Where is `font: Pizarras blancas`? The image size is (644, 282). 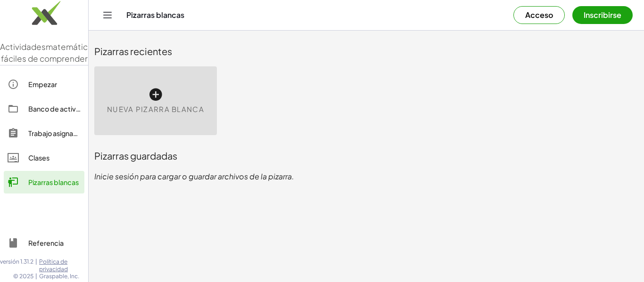
font: Pizarras blancas is located at coordinates (53, 182).